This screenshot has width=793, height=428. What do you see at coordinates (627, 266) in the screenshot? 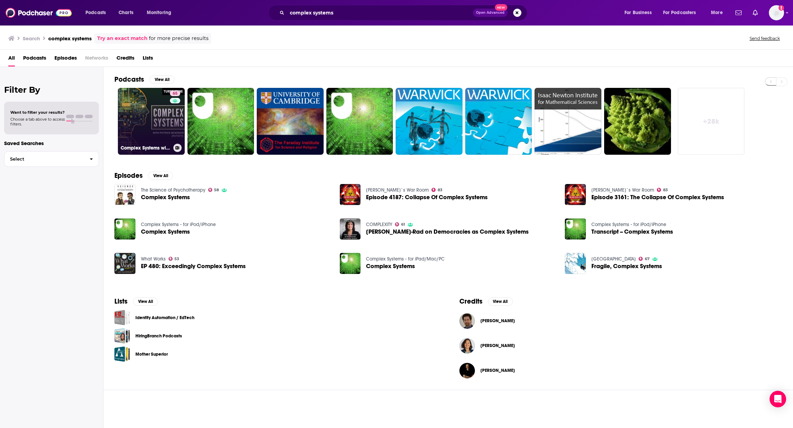
I see `span: Fragile, Complex Systems` at bounding box center [627, 266].